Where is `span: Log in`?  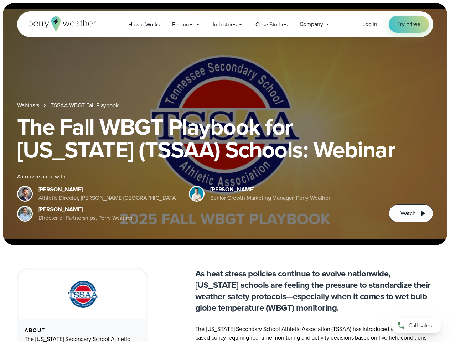 span: Log in is located at coordinates (370, 24).